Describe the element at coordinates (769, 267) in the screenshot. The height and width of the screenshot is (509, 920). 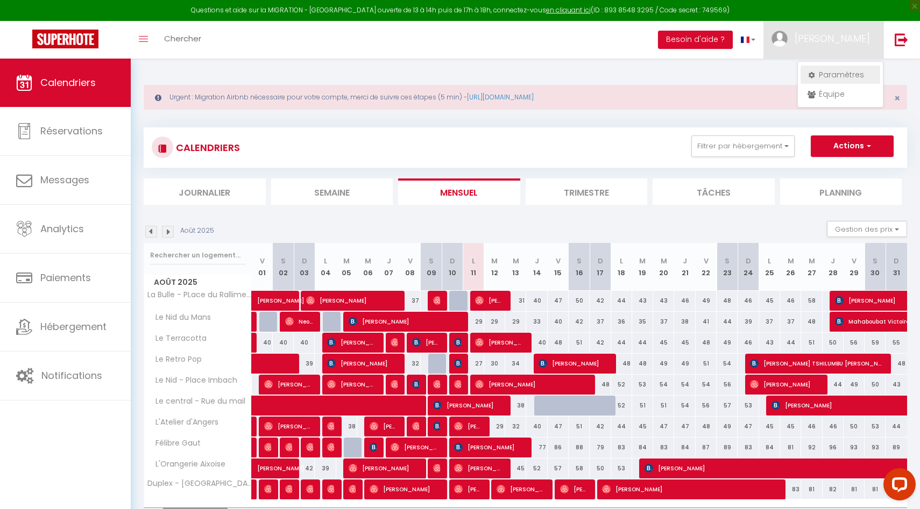
I see `th: 25` at that location.